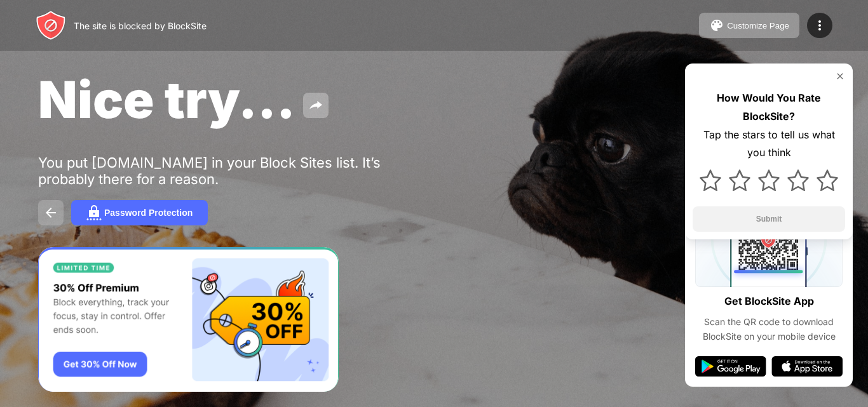 This screenshot has width=868, height=407. What do you see at coordinates (820, 26) in the screenshot?
I see `img: menu-icon.svg` at bounding box center [820, 26].